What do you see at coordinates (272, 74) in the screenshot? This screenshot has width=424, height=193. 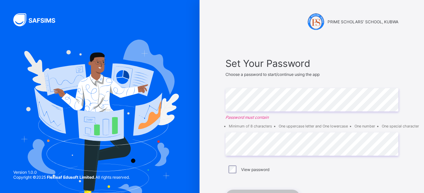 I see `span: Choose a password to start/continue using the app` at bounding box center [272, 74].